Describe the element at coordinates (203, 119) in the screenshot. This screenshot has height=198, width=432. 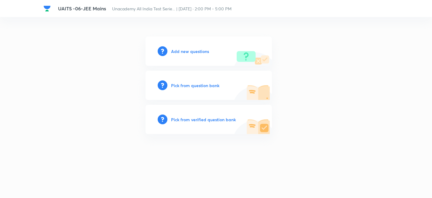
I see `h6: Pick from verified question bank` at that location.